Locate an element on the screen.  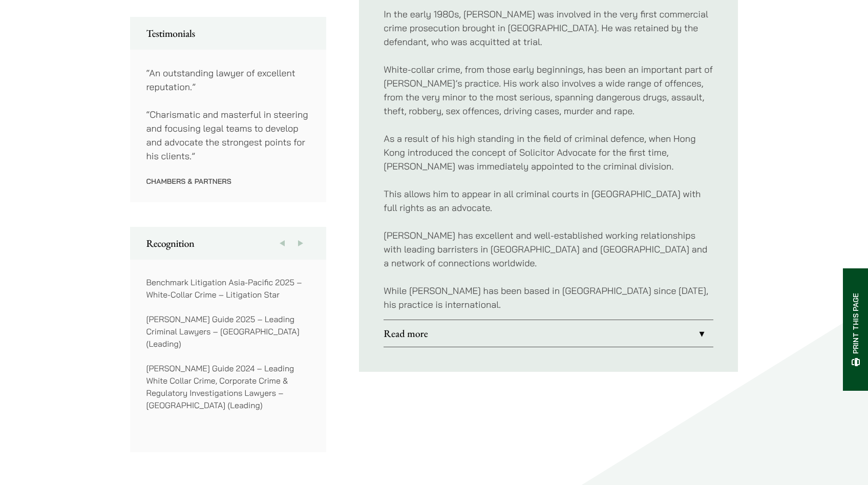
h2: Testimonials is located at coordinates (228, 33).